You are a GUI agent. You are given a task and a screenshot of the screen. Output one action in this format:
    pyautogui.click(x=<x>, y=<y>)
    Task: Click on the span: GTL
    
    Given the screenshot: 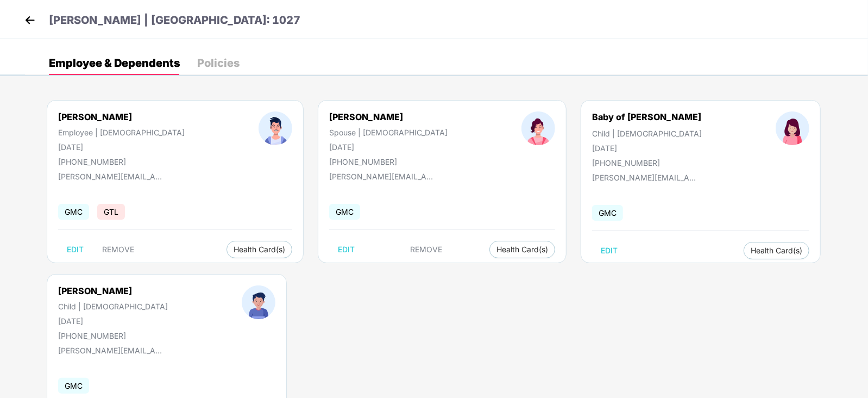 What is the action you would take?
    pyautogui.click(x=111, y=211)
    